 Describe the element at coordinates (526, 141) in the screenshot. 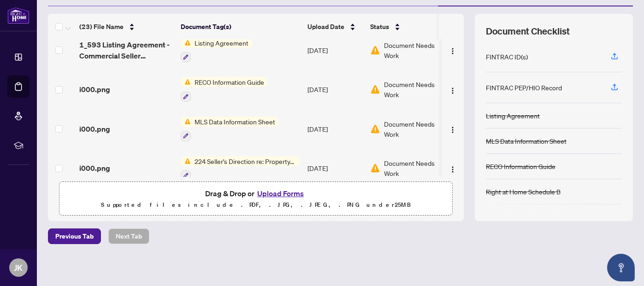

I see `div: MLS Data Information Sheet` at that location.